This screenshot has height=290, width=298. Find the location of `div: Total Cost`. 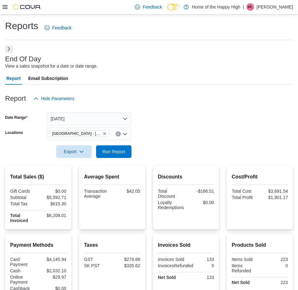

div: Total Cost is located at coordinates (245, 191).